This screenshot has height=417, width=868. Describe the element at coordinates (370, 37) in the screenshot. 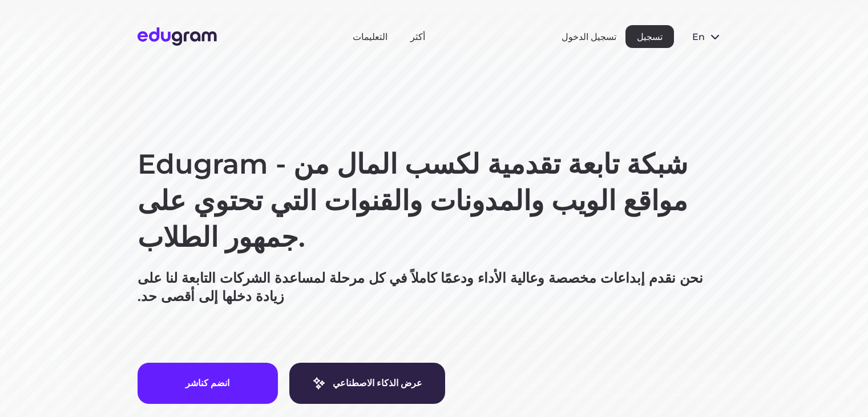

I see `a: التعليمات` at that location.